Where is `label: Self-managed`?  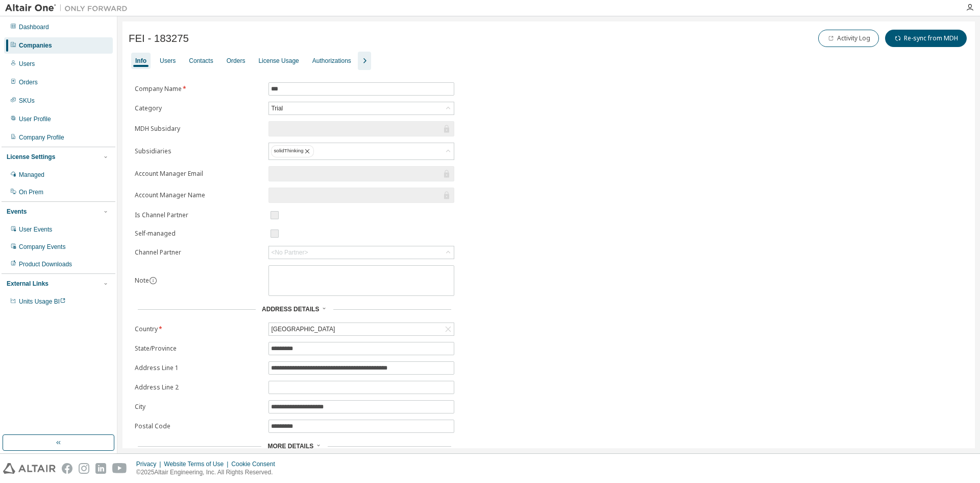 label: Self-managed is located at coordinates (198, 234).